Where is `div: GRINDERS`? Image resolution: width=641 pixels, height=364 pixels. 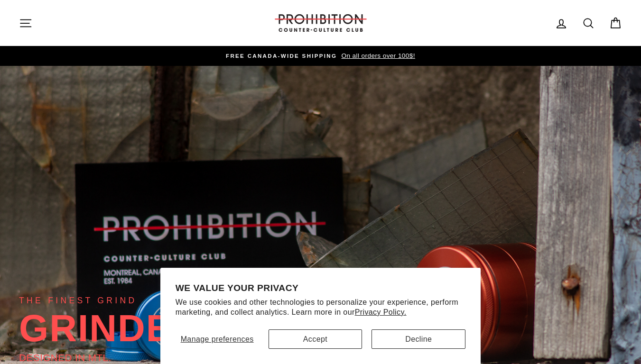
div: GRINDERS is located at coordinates (123, 329).